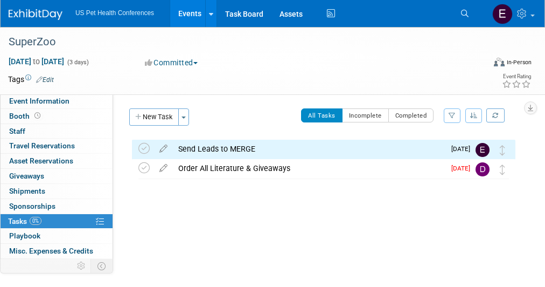 This screenshot has width=545, height=287. Describe the element at coordinates (57, 221) in the screenshot. I see `a: Tasks0%` at that location.